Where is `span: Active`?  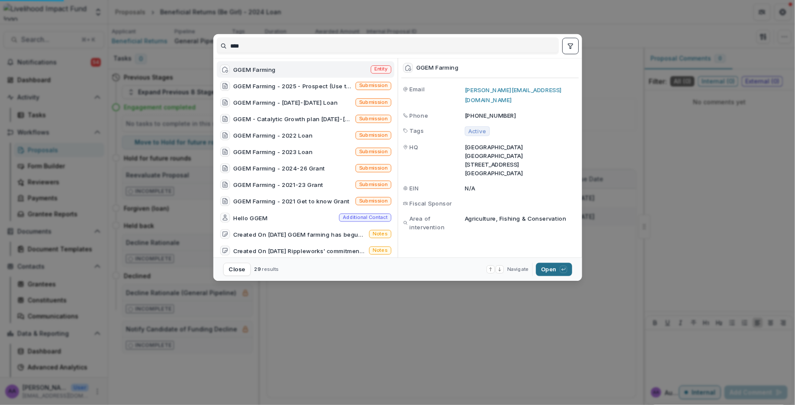 span: Active is located at coordinates (477, 131).